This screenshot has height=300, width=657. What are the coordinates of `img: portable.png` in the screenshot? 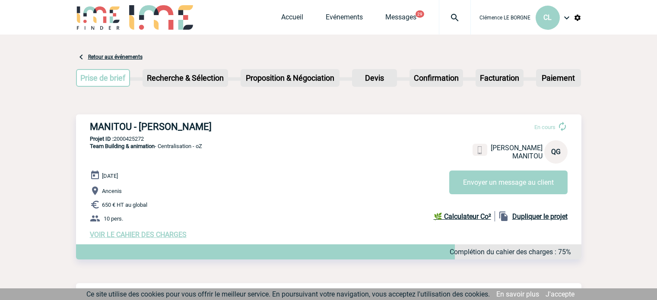 It's located at (480, 150).